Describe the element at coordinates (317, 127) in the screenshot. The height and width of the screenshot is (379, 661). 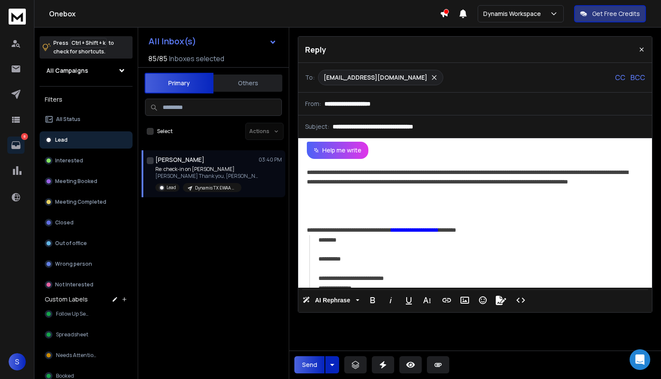
I see `p: Subject:` at that location.